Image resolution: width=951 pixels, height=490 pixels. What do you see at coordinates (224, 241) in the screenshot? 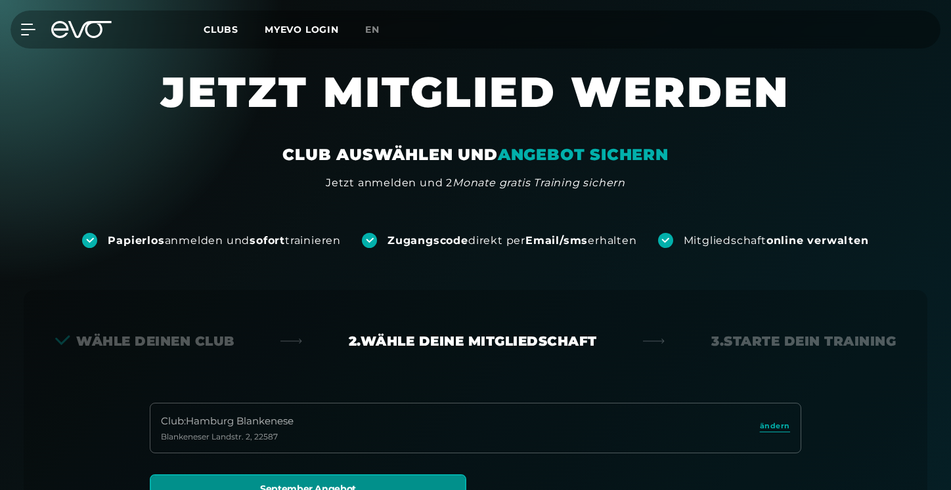
I see `div: anmelden und trainieren` at bounding box center [224, 241].